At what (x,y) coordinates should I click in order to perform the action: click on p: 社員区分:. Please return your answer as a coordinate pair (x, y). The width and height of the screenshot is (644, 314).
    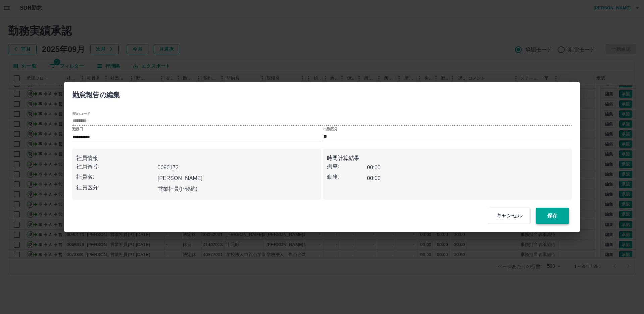
    Looking at the image, I should click on (116, 188).